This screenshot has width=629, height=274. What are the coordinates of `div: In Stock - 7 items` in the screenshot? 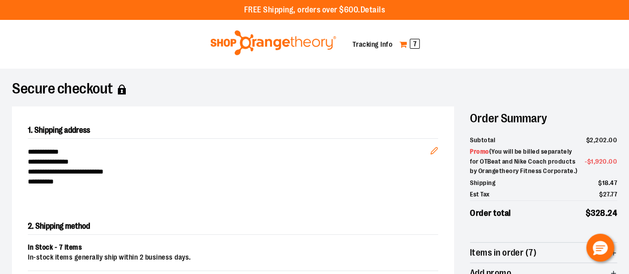 It's located at (233, 248).